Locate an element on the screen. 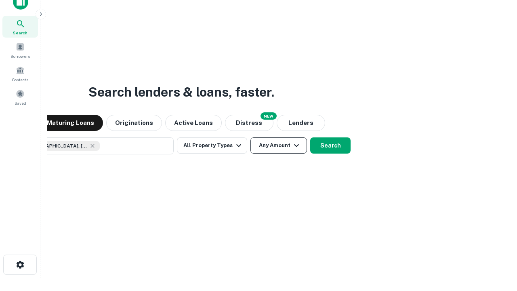  a: Search is located at coordinates (20, 27).